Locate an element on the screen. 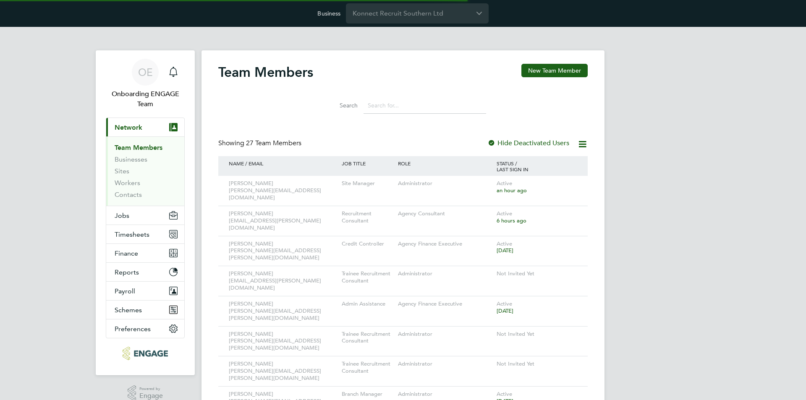 This screenshot has width=806, height=400. div: Recruitment Consultant is located at coordinates (368, 217).